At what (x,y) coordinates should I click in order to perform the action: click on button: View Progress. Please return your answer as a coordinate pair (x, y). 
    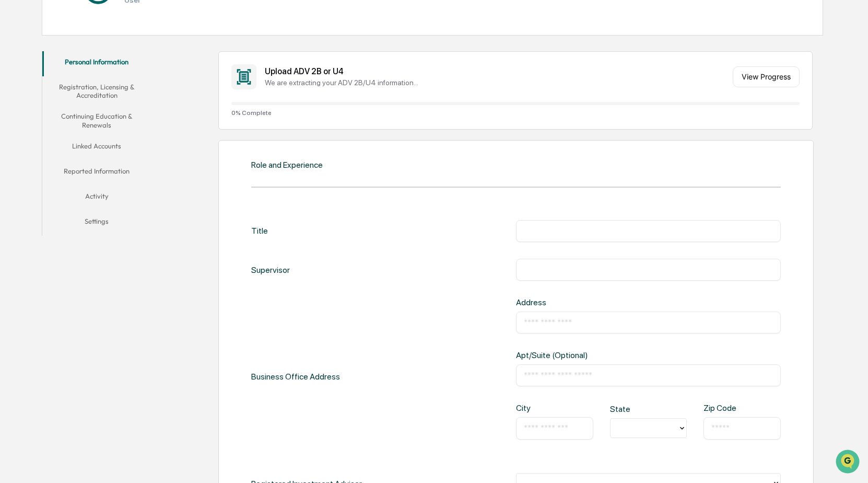
    Looking at the image, I should click on (766, 77).